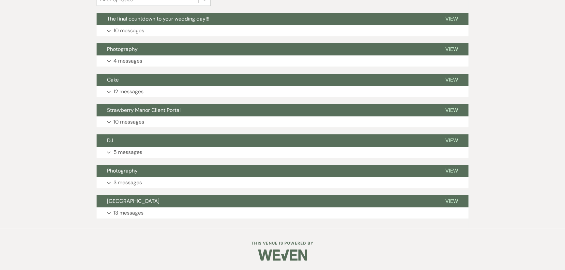  What do you see at coordinates (266, 80) in the screenshot?
I see `button: Cake` at bounding box center [266, 80].